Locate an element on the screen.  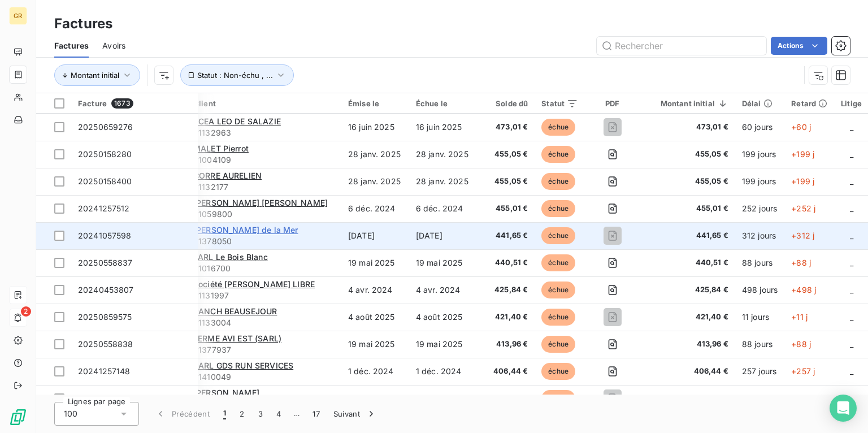
span: +257 j is located at coordinates (804, 371).